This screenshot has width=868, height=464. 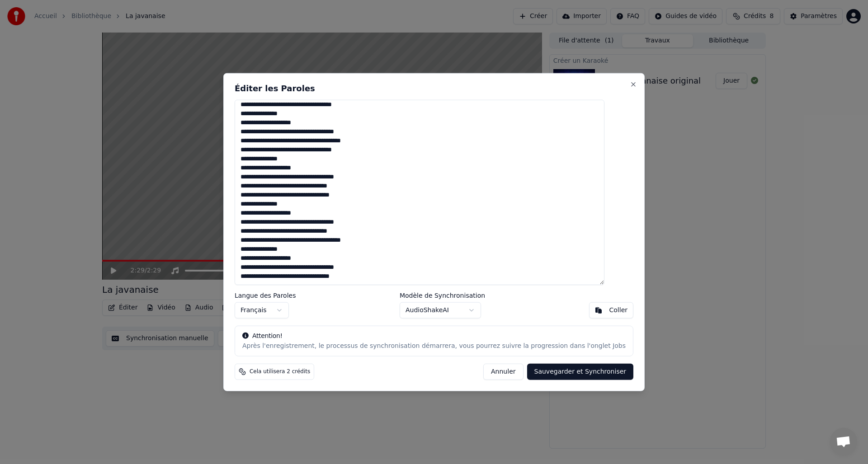 What do you see at coordinates (503, 372) in the screenshot?
I see `button: Annuler` at bounding box center [503, 372].